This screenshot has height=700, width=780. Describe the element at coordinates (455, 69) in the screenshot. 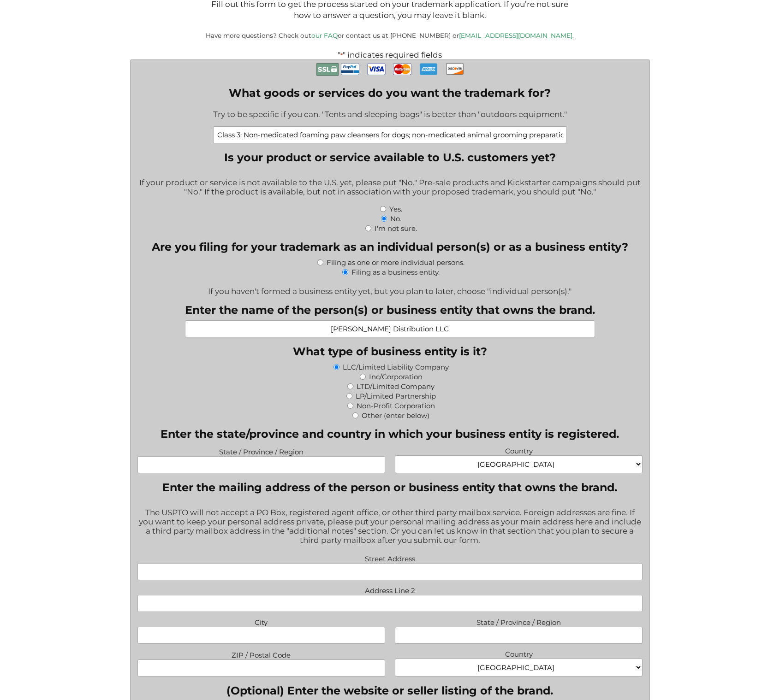

I see `img: Discover` at that location.